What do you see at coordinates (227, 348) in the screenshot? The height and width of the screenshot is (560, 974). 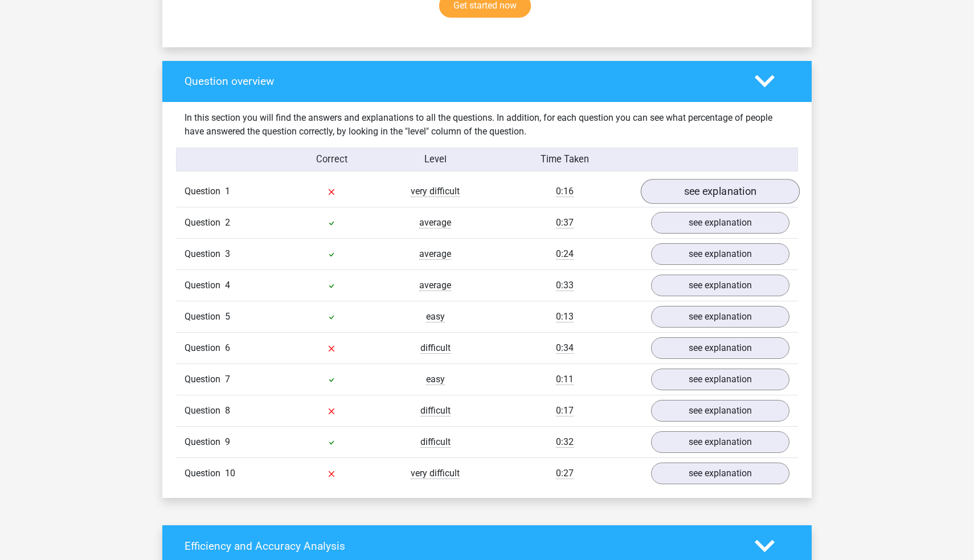 I see `span: 6` at bounding box center [227, 348].